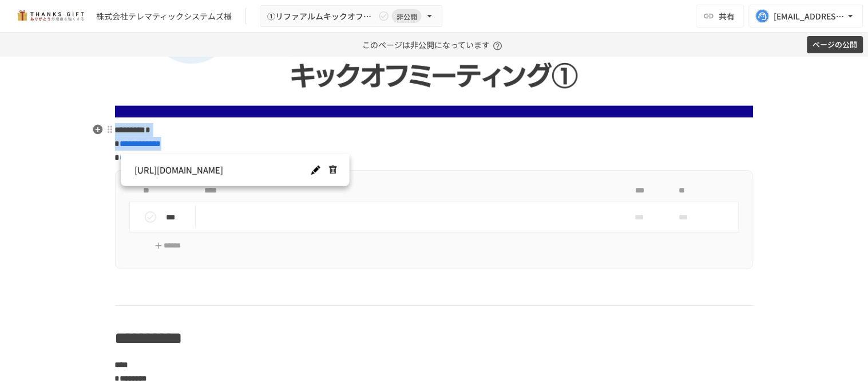  I want to click on img: mMP1OxWUAhQbsRWCurg7vIHe5HqDpP7qZo7fRoNLXQh, so click(51, 16).